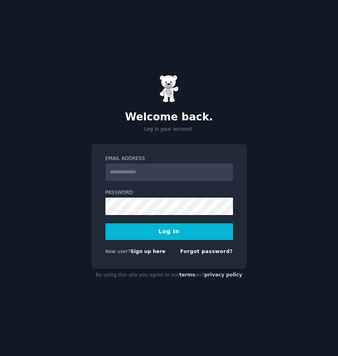 Image resolution: width=338 pixels, height=356 pixels. What do you see at coordinates (169, 159) in the screenshot?
I see `label: Email Address` at bounding box center [169, 159].